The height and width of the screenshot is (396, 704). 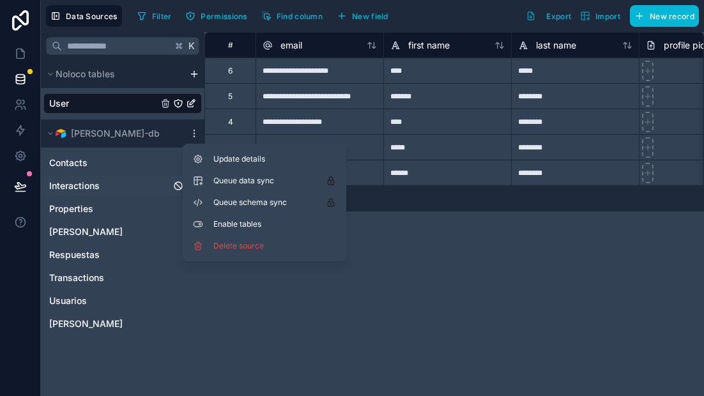 What do you see at coordinates (123, 232) in the screenshot?
I see `div: Rentas` at bounding box center [123, 232].